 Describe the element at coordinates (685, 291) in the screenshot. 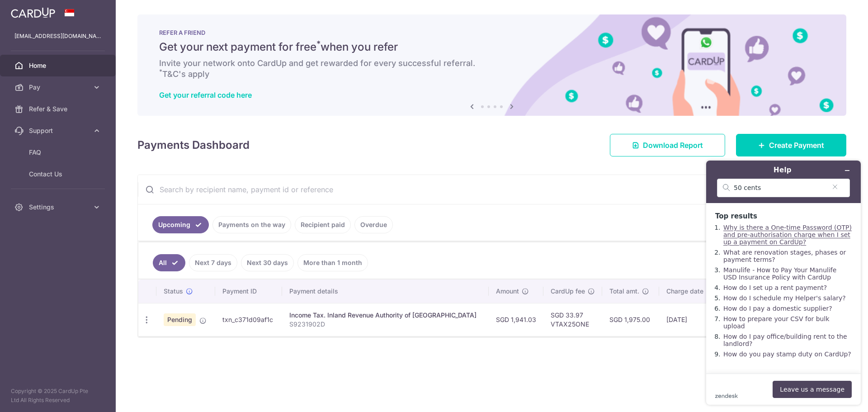

I see `span: Charge date` at that location.